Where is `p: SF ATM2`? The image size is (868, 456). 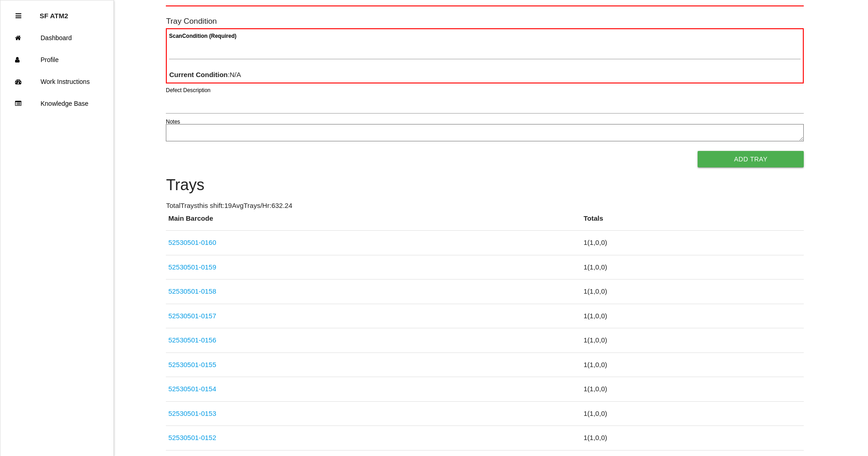
p: SF ATM2 is located at coordinates (54, 12).